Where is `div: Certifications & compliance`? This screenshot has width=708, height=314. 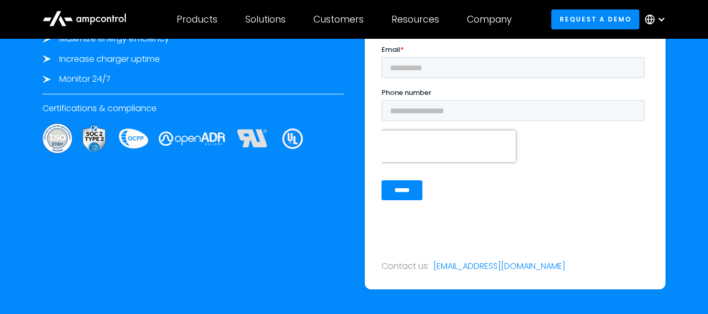 div: Certifications & compliance is located at coordinates (193, 108).